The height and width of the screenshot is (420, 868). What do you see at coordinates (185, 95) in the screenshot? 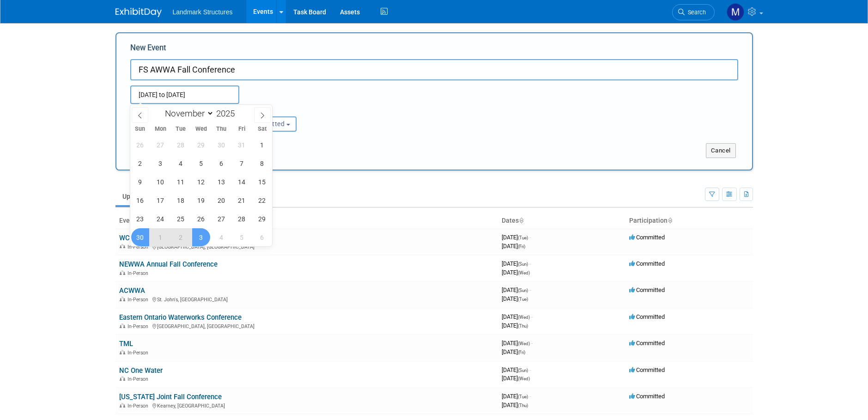
I see `input: Start Date - End Date` at bounding box center [185, 95].